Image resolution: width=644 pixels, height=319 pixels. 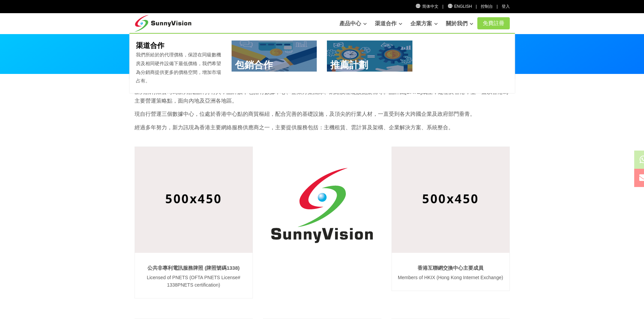 What do you see at coordinates (451, 277) in the screenshot?
I see `p: Members of HKIX (Hong Kong Internet Exchange)` at bounding box center [451, 277].